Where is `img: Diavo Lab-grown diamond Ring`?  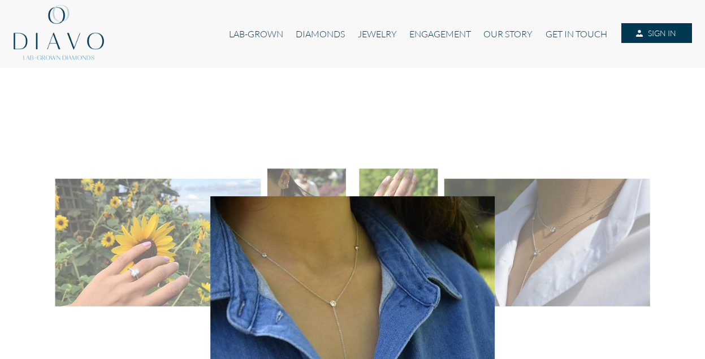 img: Diavo Lab-grown diamond Ring is located at coordinates (398, 193).